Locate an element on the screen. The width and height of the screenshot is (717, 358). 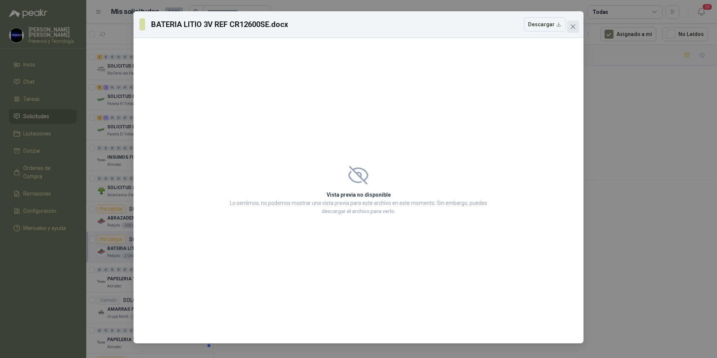
h3: BATERIA LITIO 3V REF CR12600SE.docx is located at coordinates (220, 24).